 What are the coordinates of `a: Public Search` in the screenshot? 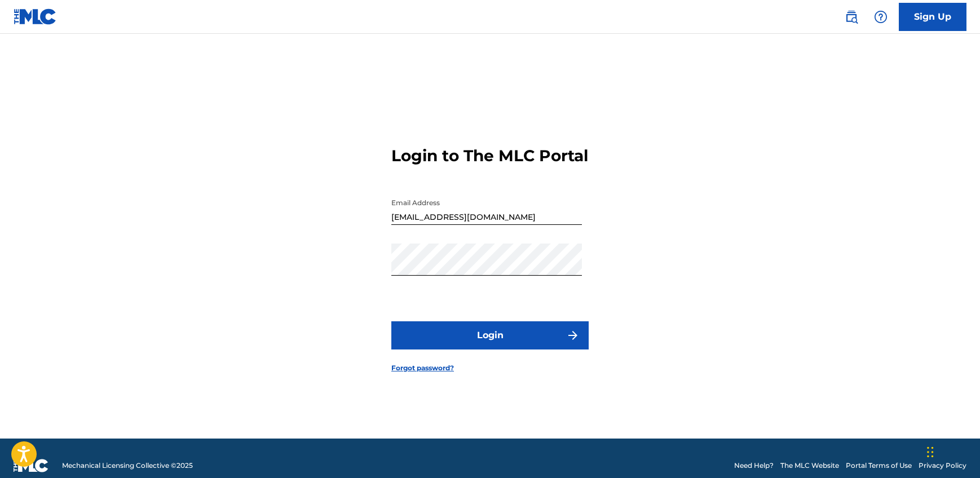 It's located at (851, 17).